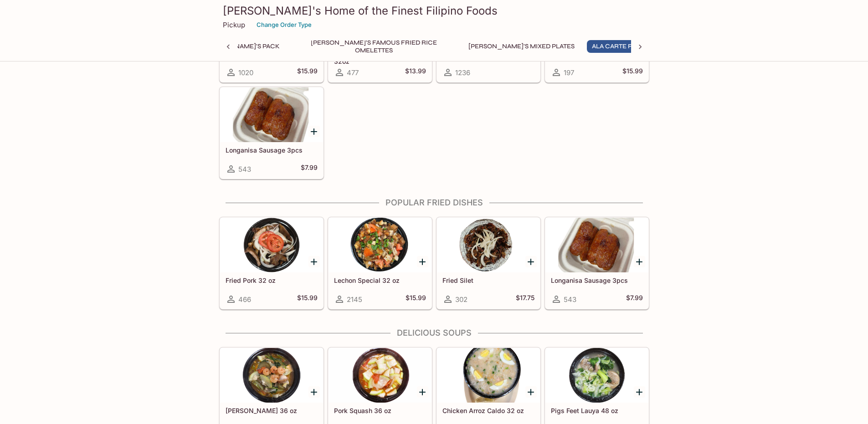  I want to click on button: Add Chicken Arroz Caldo 32 oz, so click(531, 392).